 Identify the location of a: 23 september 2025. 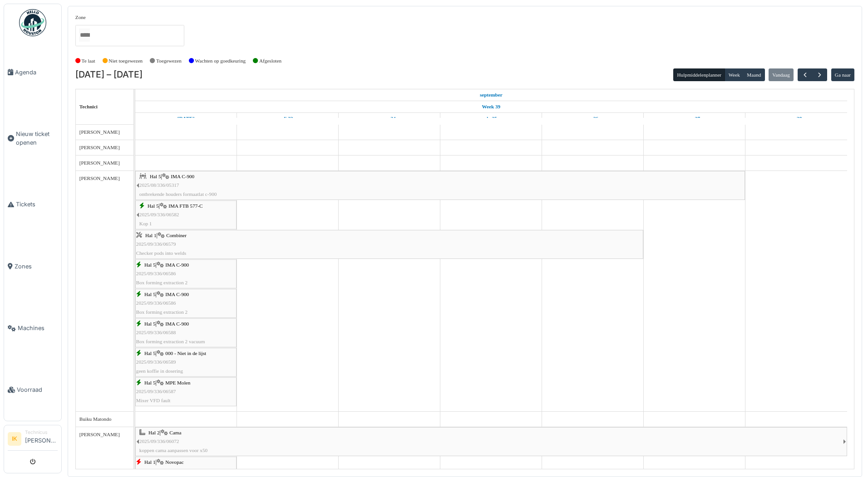
(287, 119).